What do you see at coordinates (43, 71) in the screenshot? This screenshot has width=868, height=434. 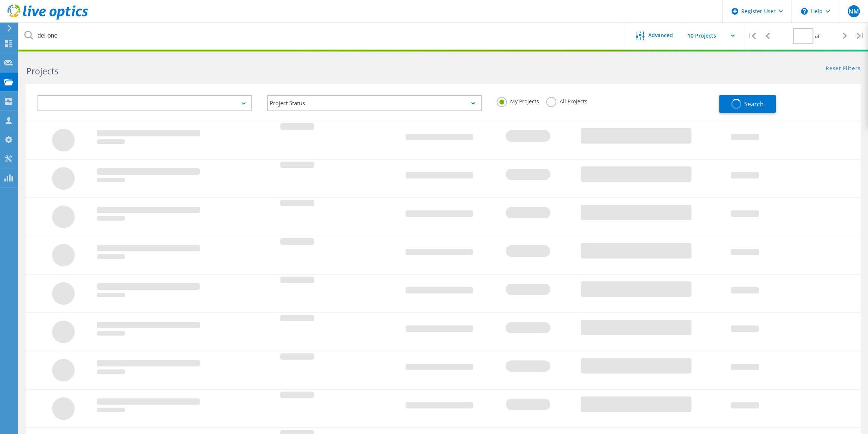 I see `b: Projects` at bounding box center [43, 71].